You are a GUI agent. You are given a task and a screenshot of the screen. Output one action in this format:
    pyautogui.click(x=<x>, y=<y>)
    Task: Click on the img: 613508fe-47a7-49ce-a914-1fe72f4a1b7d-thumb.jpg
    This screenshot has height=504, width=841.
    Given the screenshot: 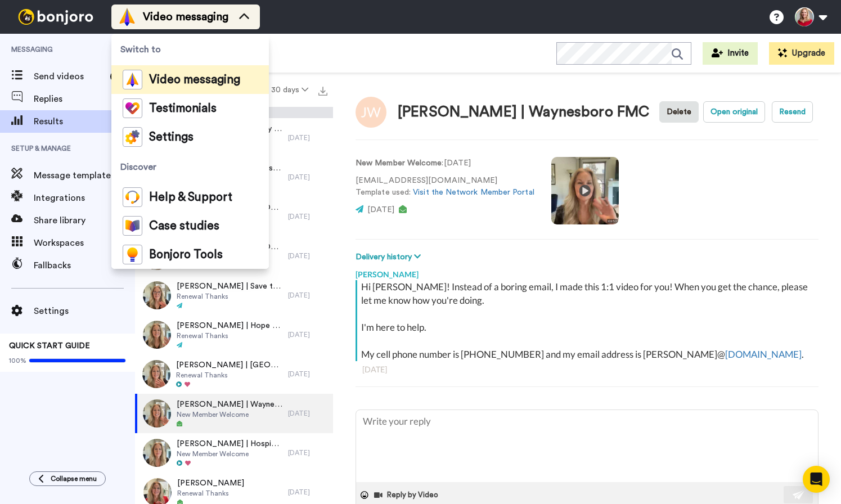 What is the action you would take?
    pyautogui.click(x=156, y=374)
    